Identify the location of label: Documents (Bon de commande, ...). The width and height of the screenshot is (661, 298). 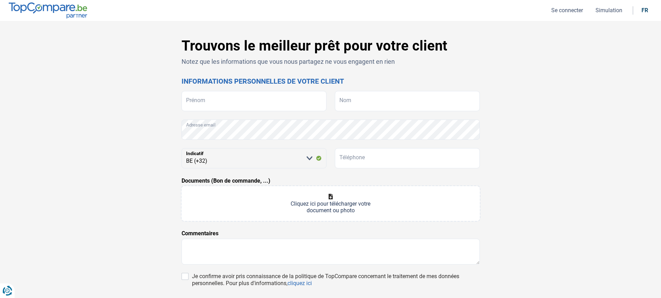
(226, 181).